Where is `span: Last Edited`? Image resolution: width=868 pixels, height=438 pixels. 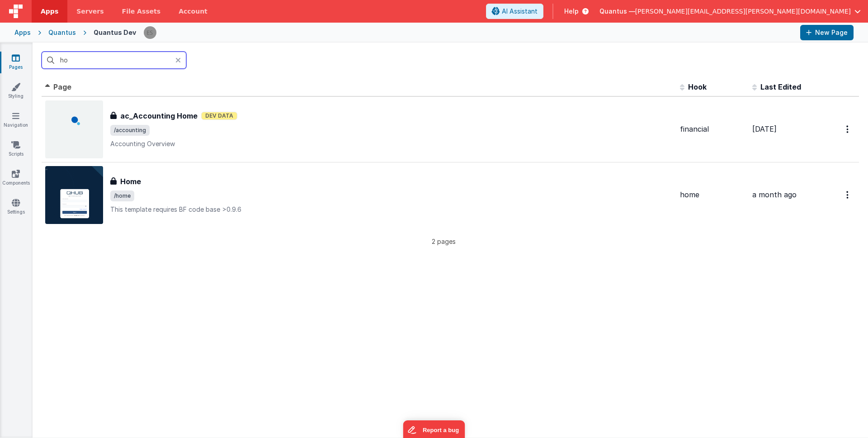
span: Last Edited is located at coordinates (781, 87).